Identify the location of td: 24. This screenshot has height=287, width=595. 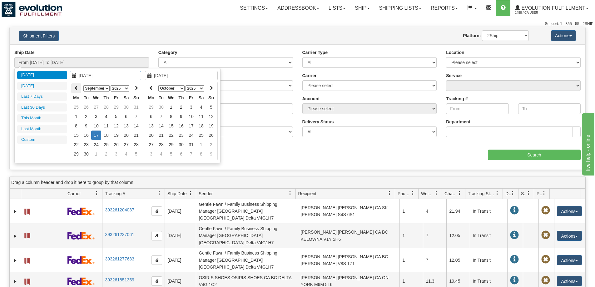
(96, 145).